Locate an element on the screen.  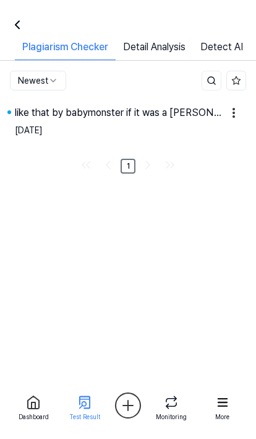
a: Monitoring is located at coordinates (172, 406).